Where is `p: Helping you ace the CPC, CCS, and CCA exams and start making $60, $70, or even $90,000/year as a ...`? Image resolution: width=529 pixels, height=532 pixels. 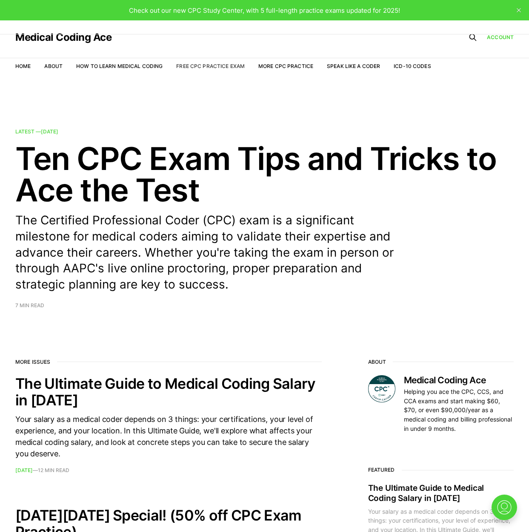 p: Helping you ace the CPC, CCS, and CCA exams and start making $60, $70, or even $90,000/year as a ... is located at coordinates (458, 410).